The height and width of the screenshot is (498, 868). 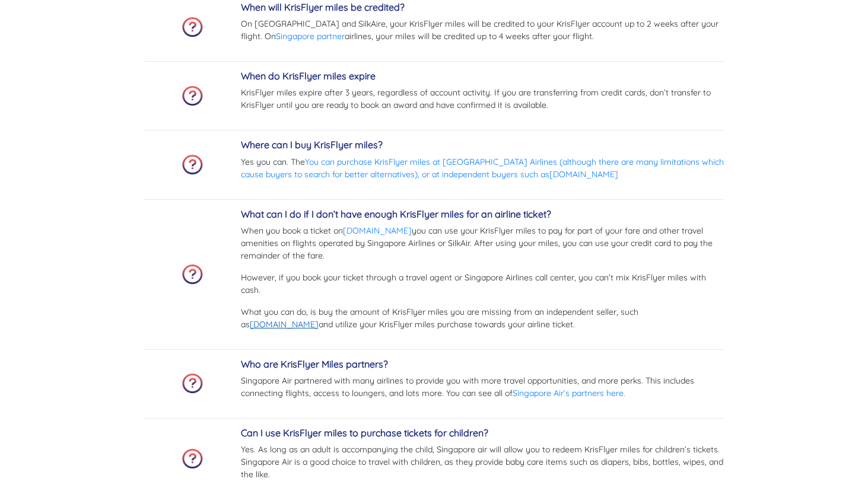 I want to click on h5: What can I do if I don’t have enough KrisFlyer miles for an airline ticket?, so click(x=482, y=214).